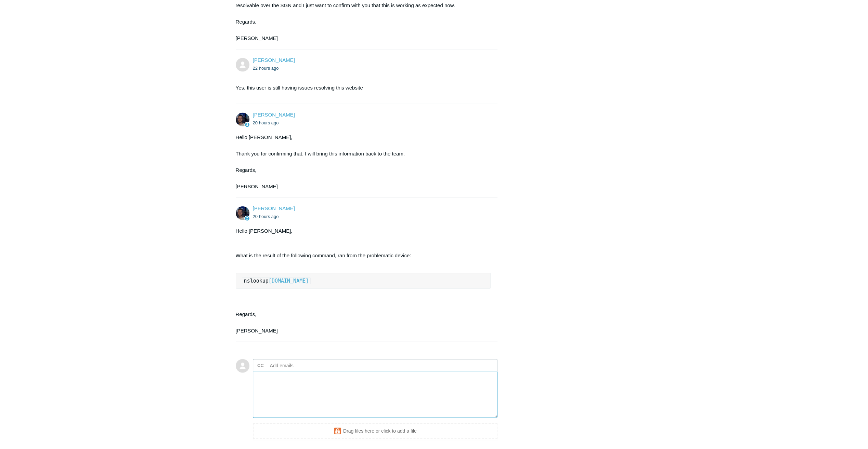  What do you see at coordinates (261, 366) in the screenshot?
I see `label: CC` at bounding box center [261, 366].